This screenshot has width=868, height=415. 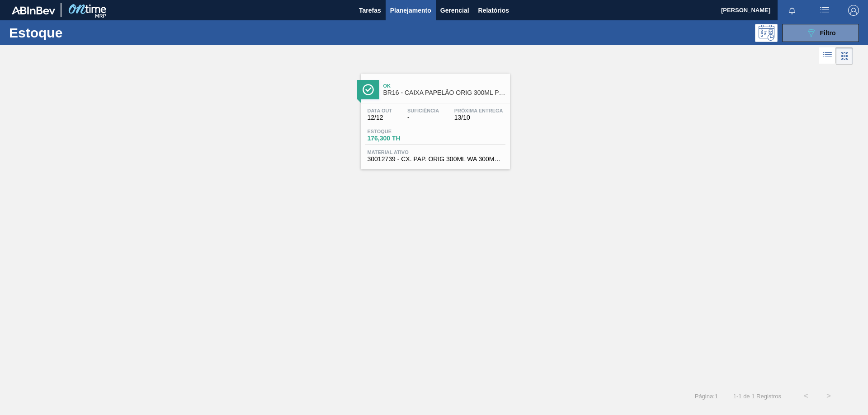 I want to click on span: Estoque, so click(x=399, y=131).